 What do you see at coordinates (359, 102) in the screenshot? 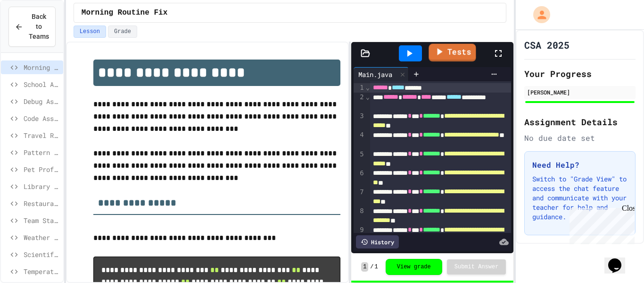
I see `div: 2` at bounding box center [359, 102].